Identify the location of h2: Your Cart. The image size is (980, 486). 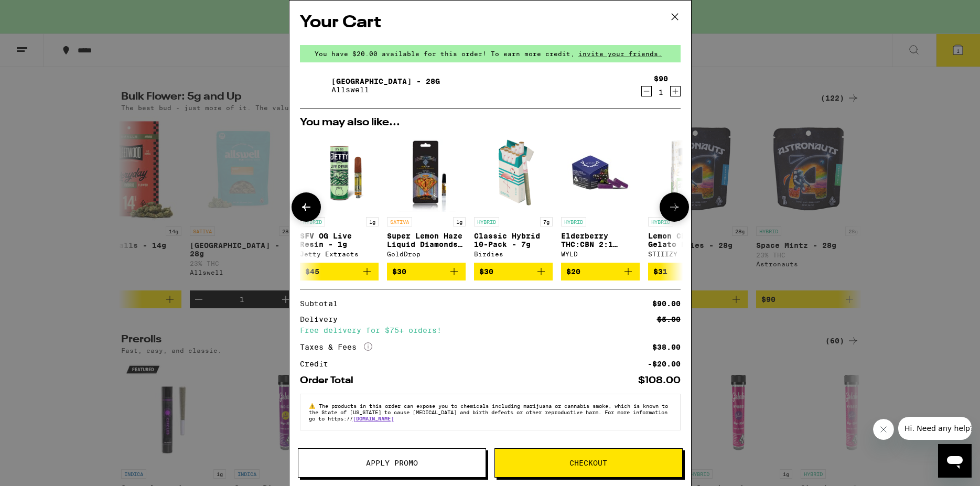
(490, 22).